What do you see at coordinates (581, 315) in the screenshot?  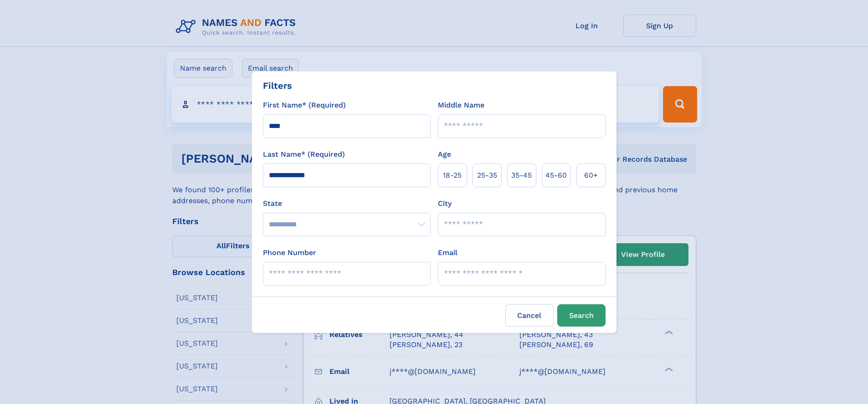 I see `button: Search` at bounding box center [581, 315].